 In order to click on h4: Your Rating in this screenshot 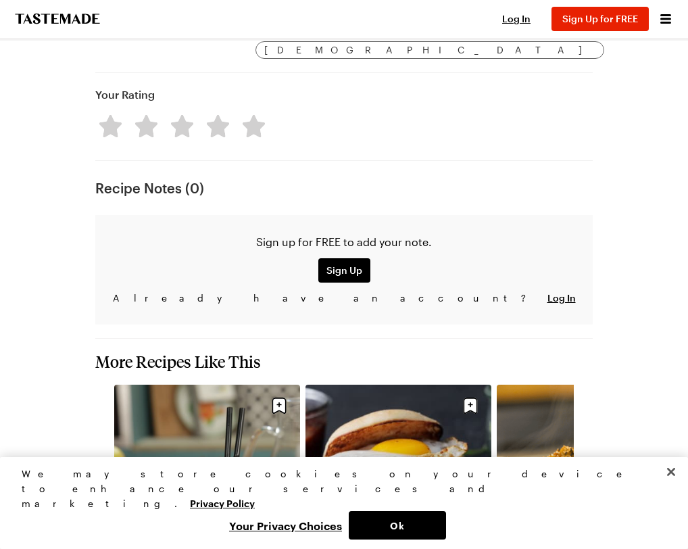, I will do `click(125, 95)`.